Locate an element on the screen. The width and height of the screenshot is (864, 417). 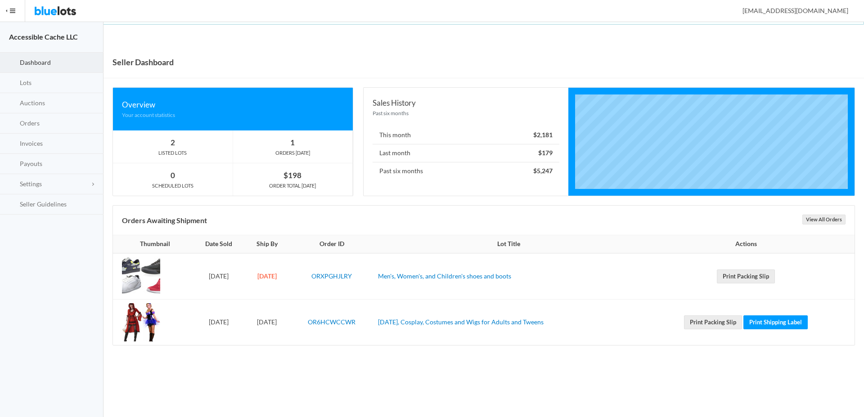
strong: $179 is located at coordinates (546, 153).